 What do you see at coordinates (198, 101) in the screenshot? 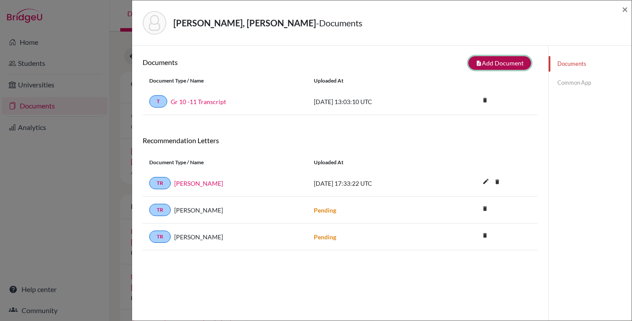
I see `a: Gr 10 -11 Transcript` at bounding box center [198, 101].